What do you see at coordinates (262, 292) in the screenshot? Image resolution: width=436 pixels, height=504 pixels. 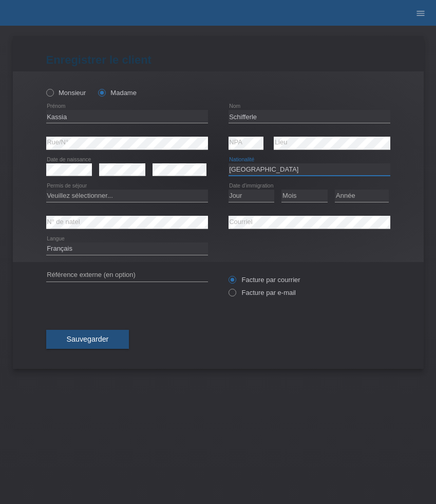 I see `label: Facture par e-mail` at bounding box center [262, 292].